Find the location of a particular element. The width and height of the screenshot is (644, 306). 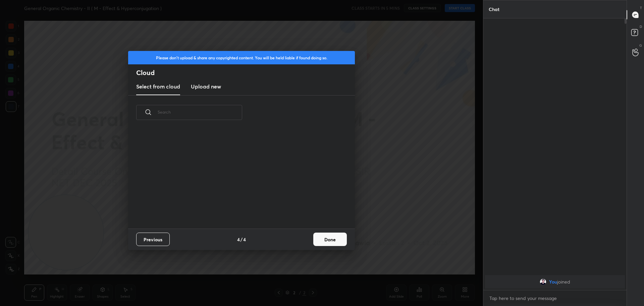

p: D is located at coordinates (640, 27).